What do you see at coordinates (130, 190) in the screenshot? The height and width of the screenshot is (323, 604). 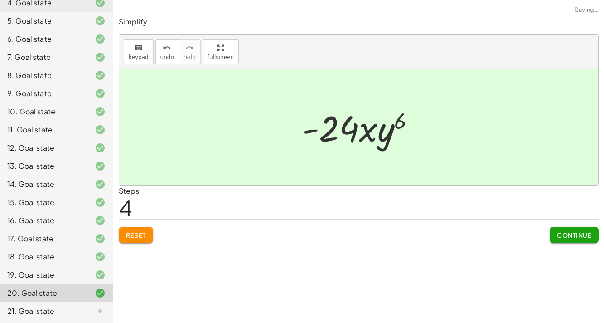 I see `label: Steps:` at bounding box center [130, 190].